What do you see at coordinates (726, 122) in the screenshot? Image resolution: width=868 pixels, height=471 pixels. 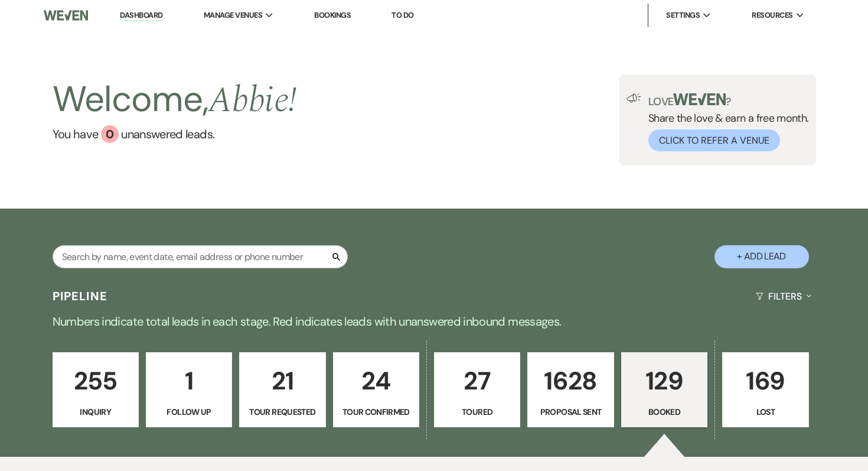 I see `div: Share the love & earn a free month.` at bounding box center [726, 122].